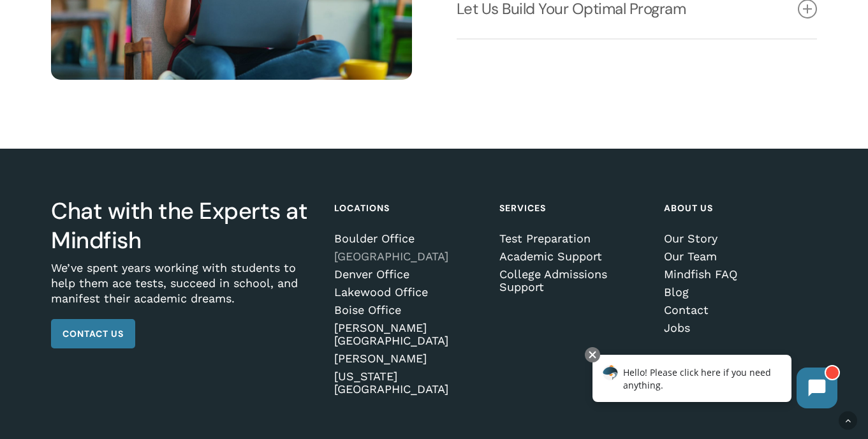 The width and height of the screenshot is (868, 439). I want to click on a: Blog, so click(739, 292).